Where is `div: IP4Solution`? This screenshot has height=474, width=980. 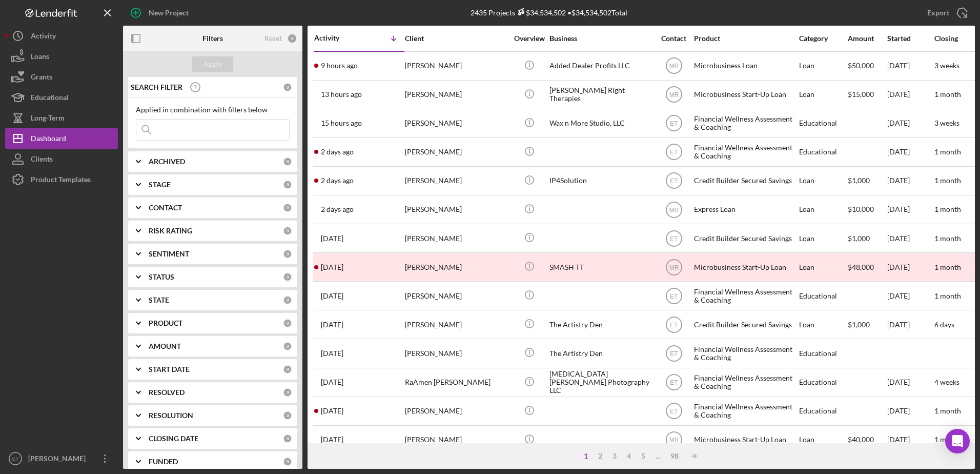
div: IP4Solution is located at coordinates (601, 180).